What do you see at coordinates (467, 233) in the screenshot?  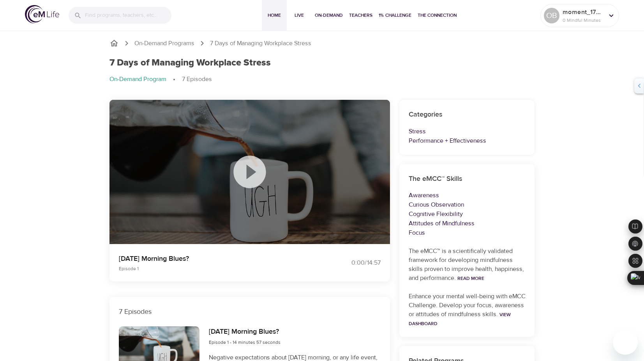 I see `p: Focus` at bounding box center [467, 233].